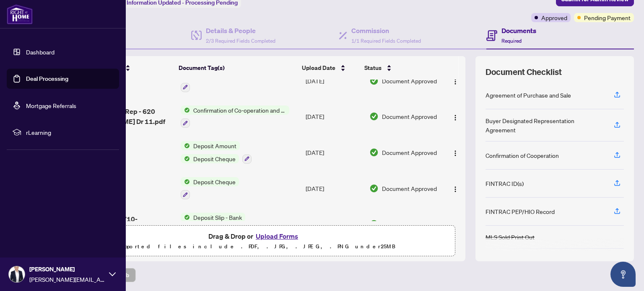 This screenshot has height=291, width=644. What do you see at coordinates (70, 132) in the screenshot?
I see `span: rLearning` at bounding box center [70, 132].